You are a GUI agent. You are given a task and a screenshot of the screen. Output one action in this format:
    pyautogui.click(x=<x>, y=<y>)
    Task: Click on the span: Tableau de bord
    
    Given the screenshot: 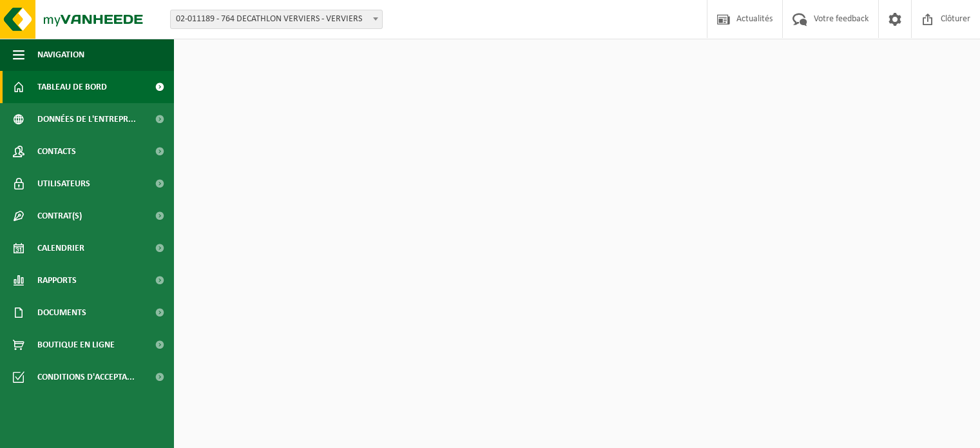 What is the action you would take?
    pyautogui.click(x=73, y=87)
    